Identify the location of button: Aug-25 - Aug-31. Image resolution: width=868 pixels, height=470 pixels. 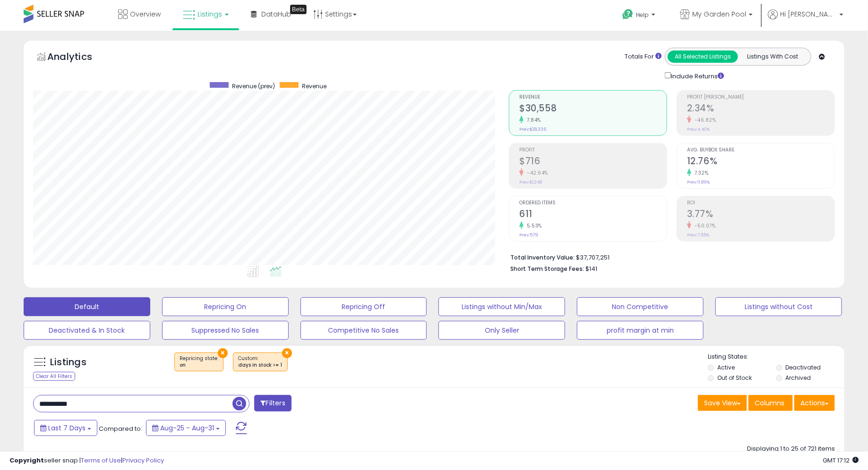
(186, 428).